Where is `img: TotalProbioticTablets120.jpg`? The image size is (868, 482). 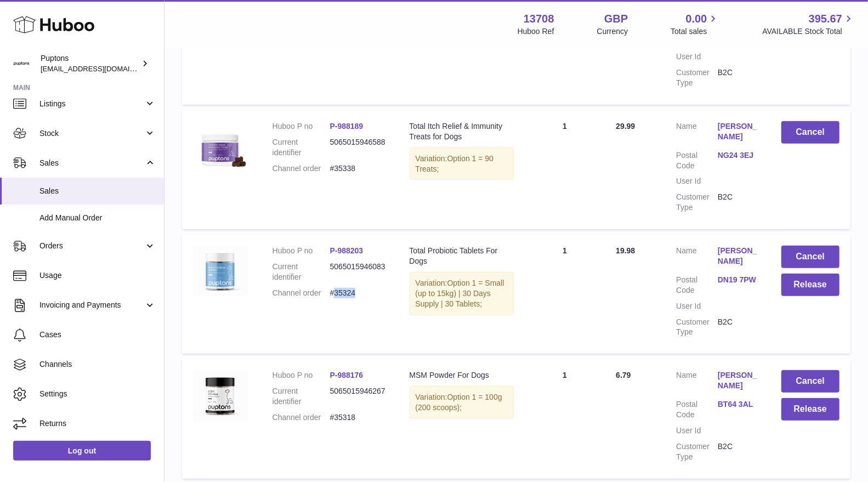
img: TotalProbioticTablets120.jpg is located at coordinates (221, 271).